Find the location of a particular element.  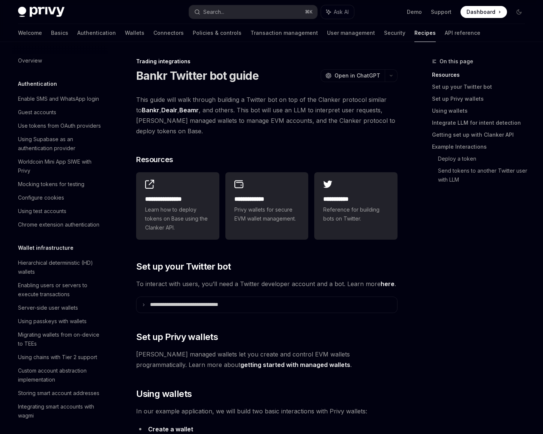

div: Chrome extension authentication is located at coordinates (58, 225).